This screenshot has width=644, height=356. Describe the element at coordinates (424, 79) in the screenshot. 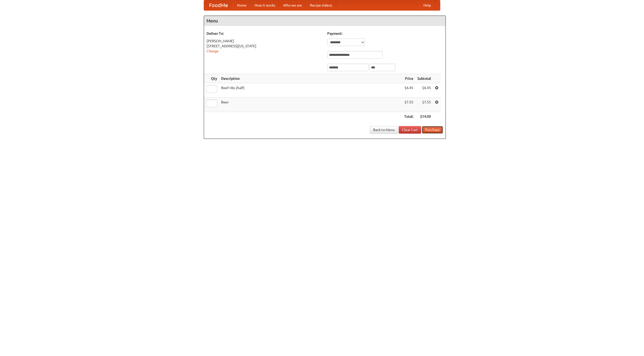

I see `th: Subtotal` at that location.